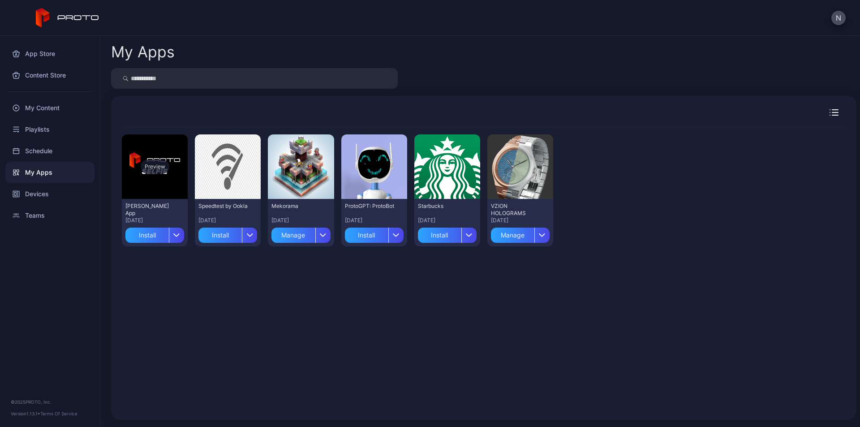 This screenshot has height=427, width=860. I want to click on a: Devices, so click(50, 194).